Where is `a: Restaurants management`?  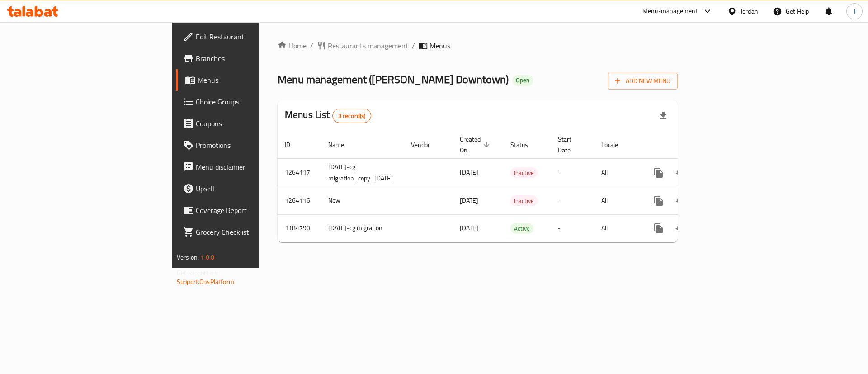
a: Restaurants management is located at coordinates (363, 46).